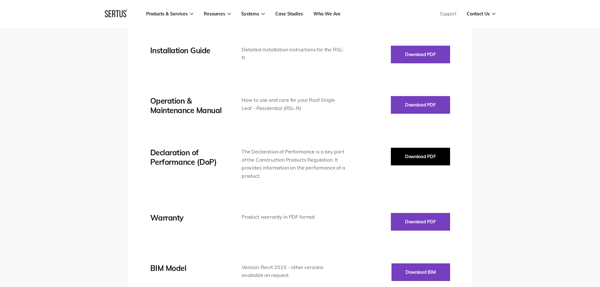  Describe the element at coordinates (187, 50) in the screenshot. I see `div: Installation Guide` at that location.